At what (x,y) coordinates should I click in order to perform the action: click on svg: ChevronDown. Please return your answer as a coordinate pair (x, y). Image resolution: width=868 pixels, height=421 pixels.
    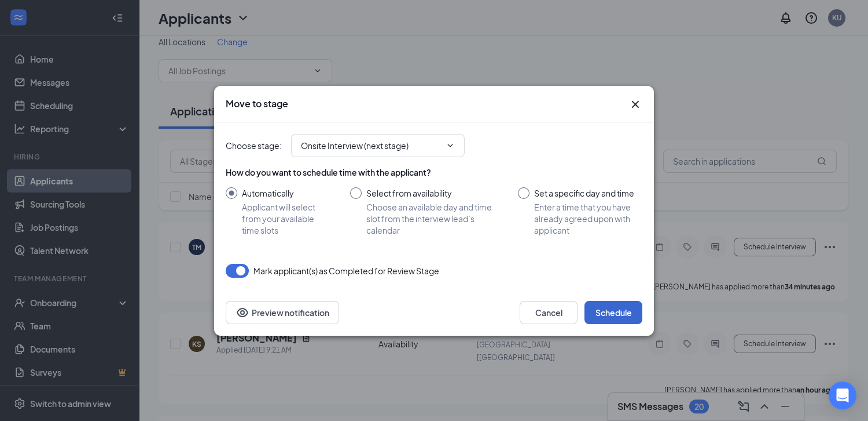
    Looking at the image, I should click on (450, 146).